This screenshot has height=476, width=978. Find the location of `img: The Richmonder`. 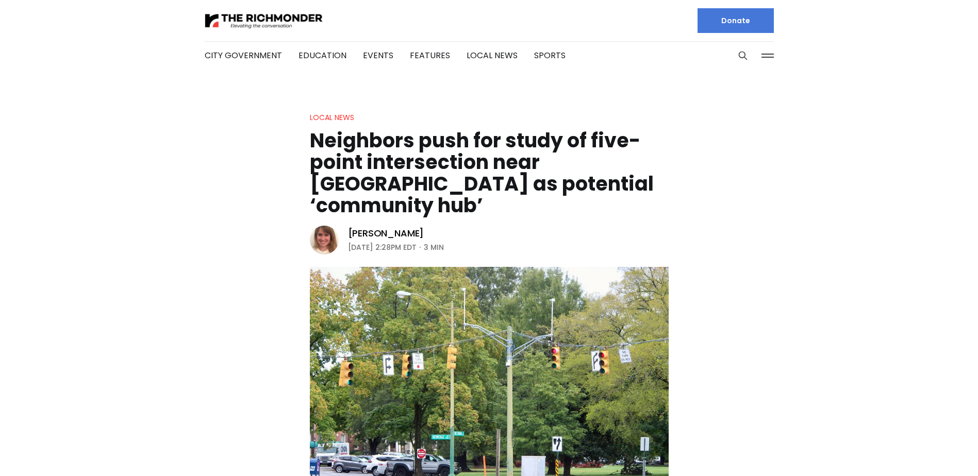

img: The Richmonder is located at coordinates (264, 21).